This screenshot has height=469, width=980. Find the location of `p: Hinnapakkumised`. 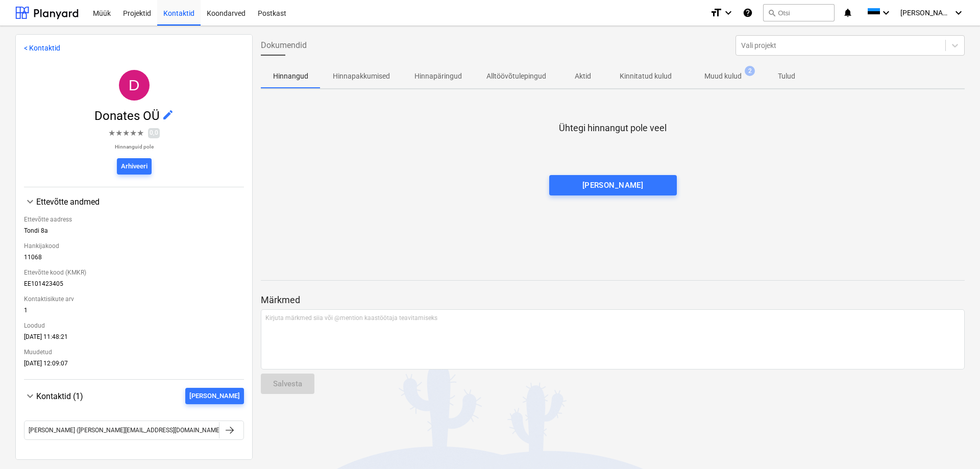

p: Hinnapakkumised is located at coordinates (361, 76).